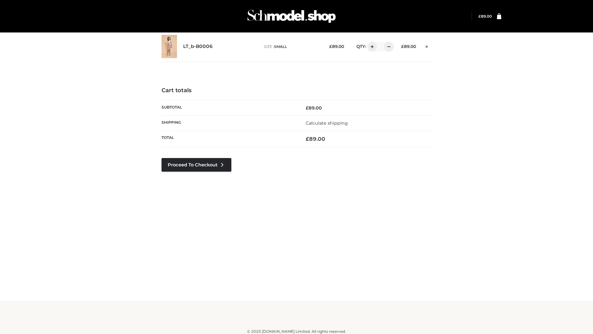  What do you see at coordinates (297, 91) in the screenshot?
I see `h4: Cart totals` at bounding box center [297, 91].